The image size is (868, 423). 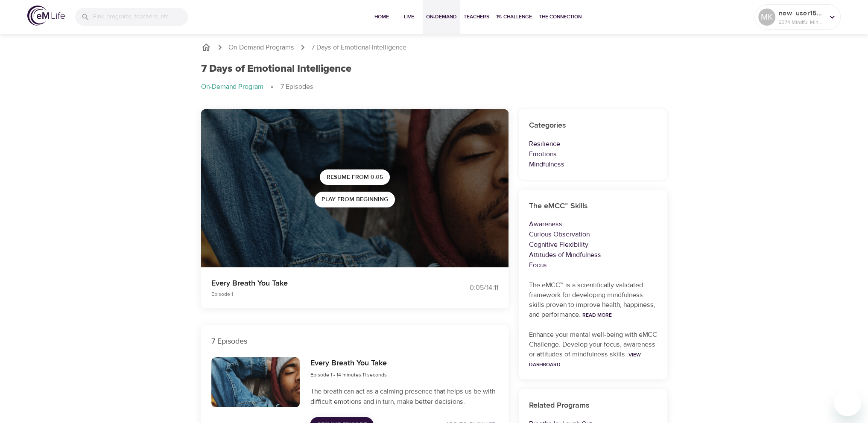 I want to click on div: MK, so click(x=766, y=17).